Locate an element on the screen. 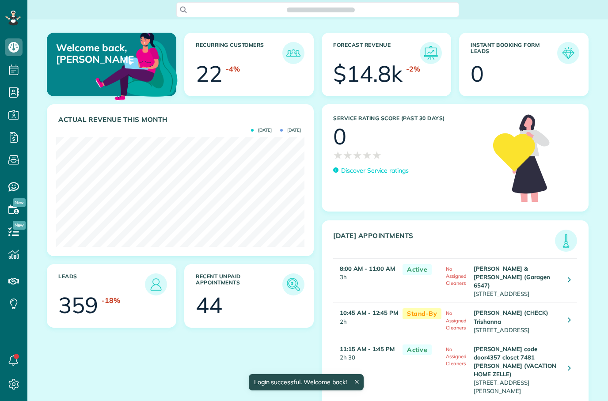  img: icon_form_leads-04211a6a04a5b2264e4ee56bc0799ec3eb69b7e499cbb523a139df1d13a81ae0.png is located at coordinates (569, 53).